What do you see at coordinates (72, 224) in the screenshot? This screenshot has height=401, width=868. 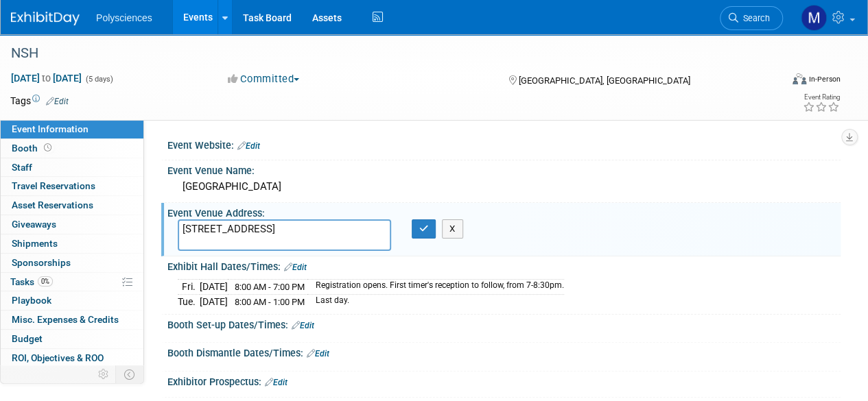 I see `a: Giveaways` at bounding box center [72, 224].